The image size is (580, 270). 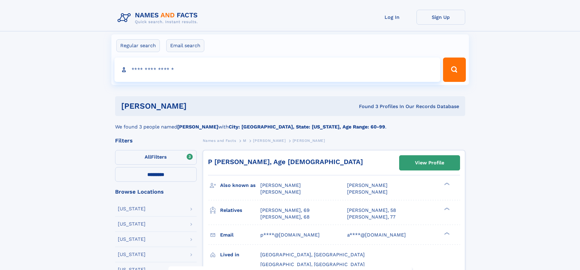 What do you see at coordinates (455, 70) in the screenshot?
I see `button: Search Button` at bounding box center [455, 70].